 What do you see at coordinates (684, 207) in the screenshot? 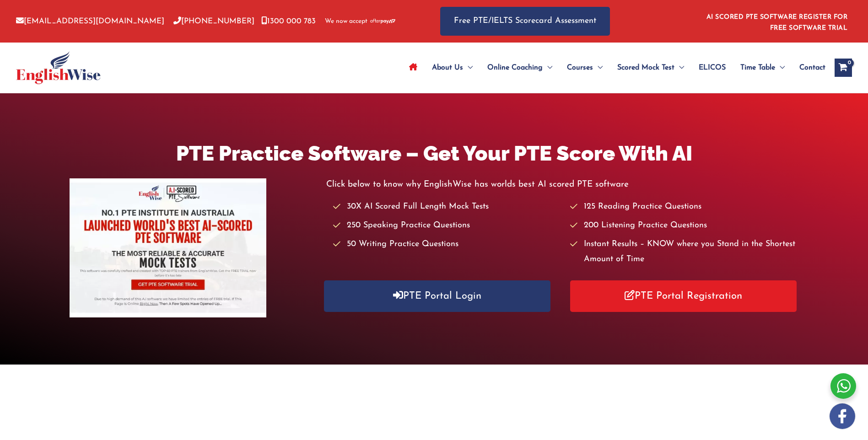
I see `li: 125 Reading Practice Questions` at bounding box center [684, 207].